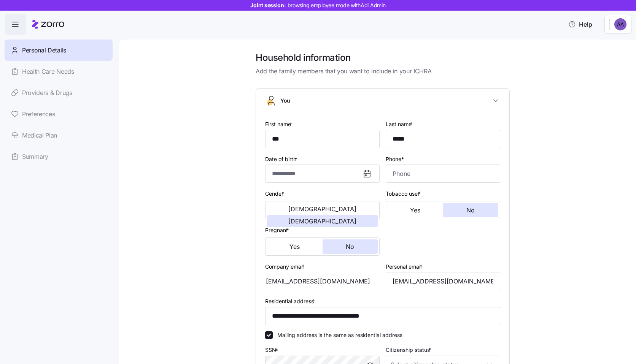  I want to click on h1: Household information, so click(383, 57).